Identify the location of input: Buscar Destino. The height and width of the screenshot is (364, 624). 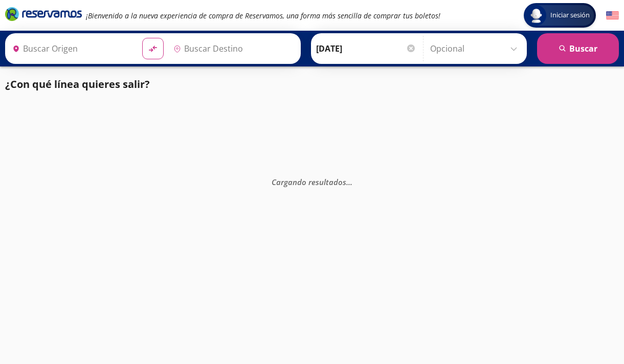
(232, 48).